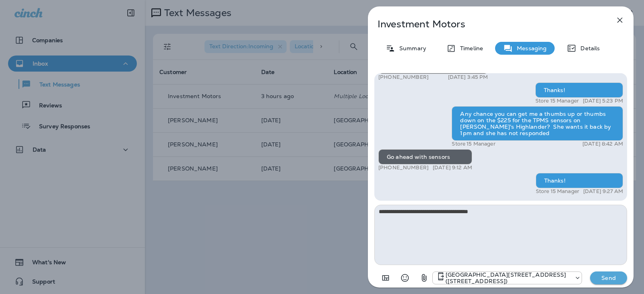 The image size is (644, 294). What do you see at coordinates (488, 24) in the screenshot?
I see `p: Investment Motors` at bounding box center [488, 24].